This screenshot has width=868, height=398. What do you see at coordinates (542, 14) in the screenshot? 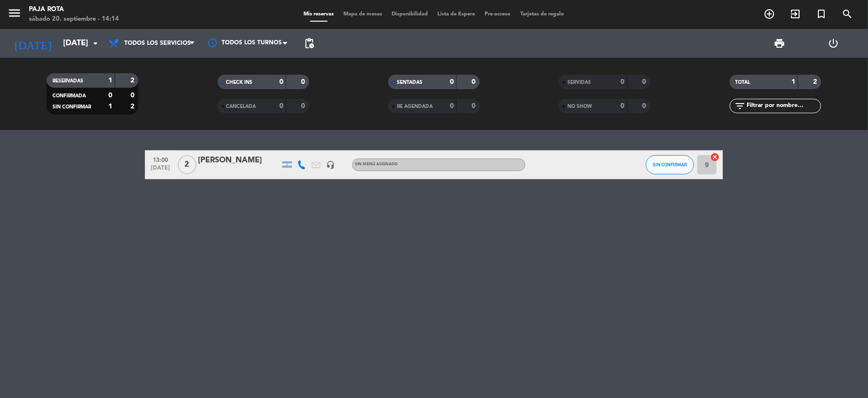
I see `span: Tarjetas de regalo` at bounding box center [542, 14].